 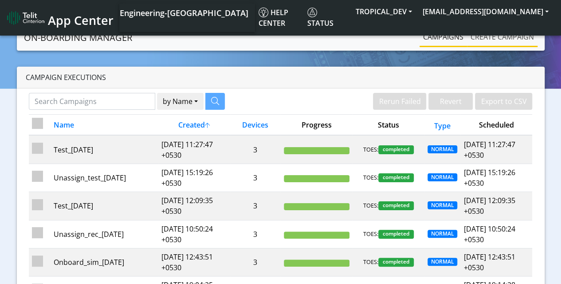 What do you see at coordinates (59, 18) in the screenshot?
I see `a: App Center` at bounding box center [59, 18].